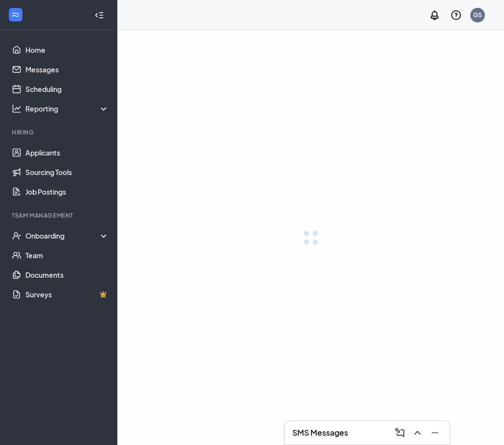  I want to click on svg: Minimize, so click(435, 433).